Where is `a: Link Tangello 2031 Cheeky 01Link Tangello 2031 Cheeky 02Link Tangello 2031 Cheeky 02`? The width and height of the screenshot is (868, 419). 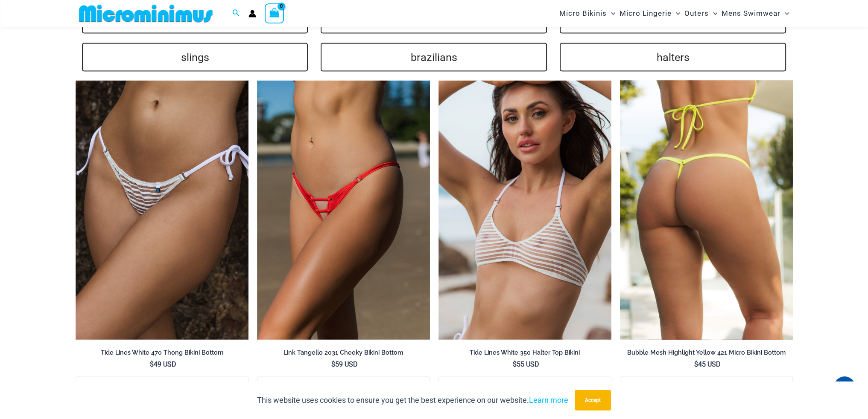
a: Link Tangello 2031 Cheeky 01Link Tangello 2031 Cheeky 02Link Tangello 2031 Cheeky 02 is located at coordinates (343, 210).